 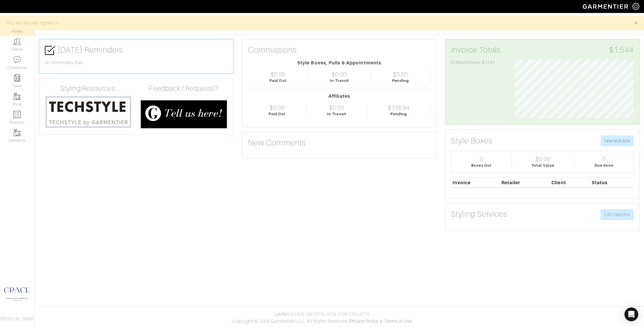 What do you see at coordinates (617, 141) in the screenshot?
I see `button: New style box` at bounding box center [617, 141].